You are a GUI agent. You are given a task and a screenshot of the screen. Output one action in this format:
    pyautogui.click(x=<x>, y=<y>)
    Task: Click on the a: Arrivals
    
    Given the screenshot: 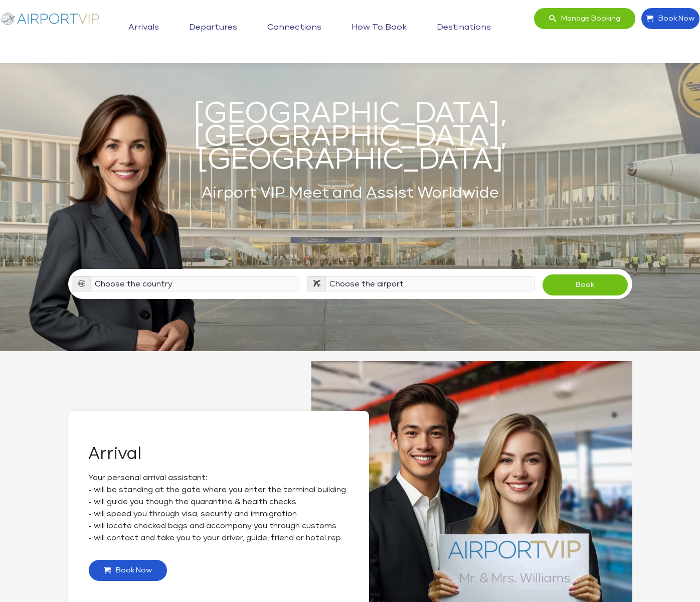 What is the action you would take?
    pyautogui.click(x=143, y=27)
    